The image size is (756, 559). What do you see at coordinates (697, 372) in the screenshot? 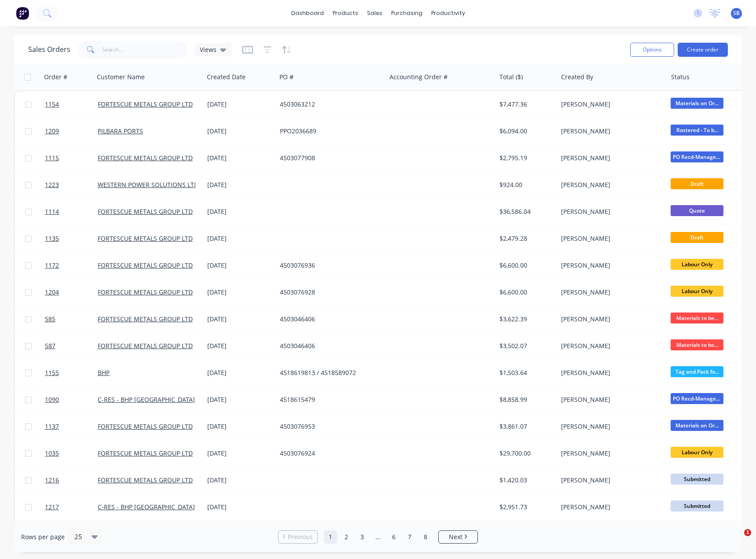
I see `span: Tag and Pack fo...` at bounding box center [697, 372].